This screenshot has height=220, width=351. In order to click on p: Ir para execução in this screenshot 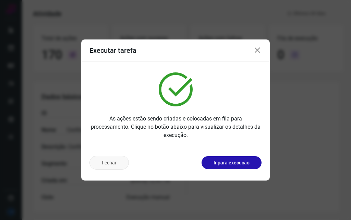, I will do `click(231, 162)`.